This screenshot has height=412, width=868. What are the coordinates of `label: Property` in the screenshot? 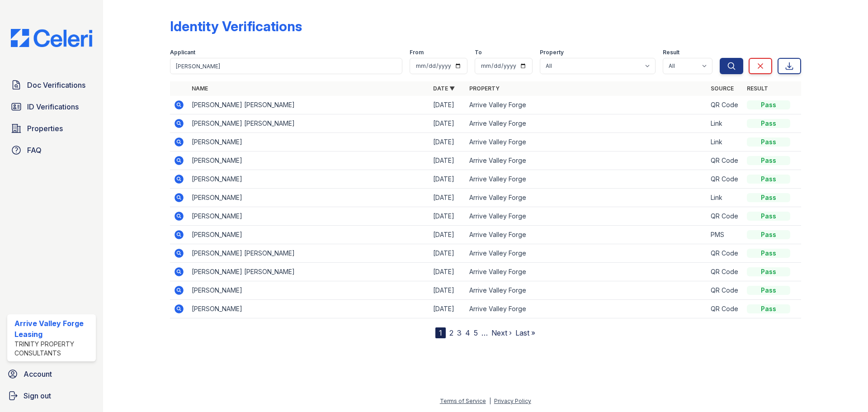 It's located at (551, 52).